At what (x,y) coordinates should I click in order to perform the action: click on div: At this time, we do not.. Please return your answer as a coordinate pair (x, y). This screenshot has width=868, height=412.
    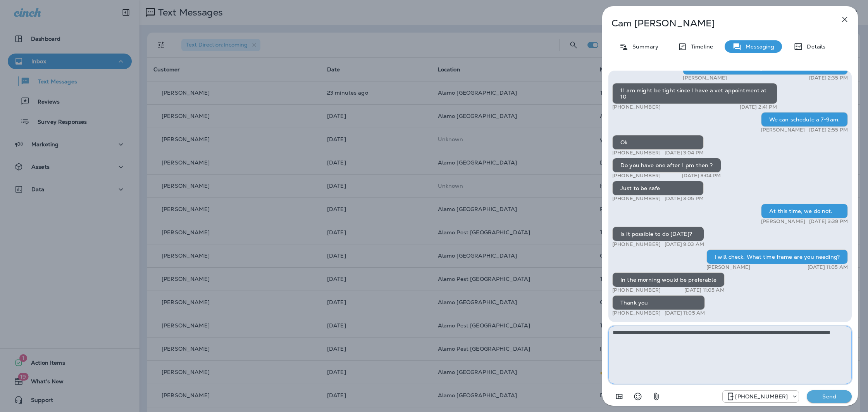
    Looking at the image, I should click on (804, 211).